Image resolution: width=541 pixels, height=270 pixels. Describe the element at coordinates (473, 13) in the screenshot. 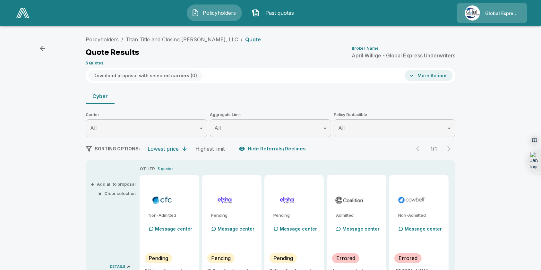

I see `img: Agency Icon` at that location.